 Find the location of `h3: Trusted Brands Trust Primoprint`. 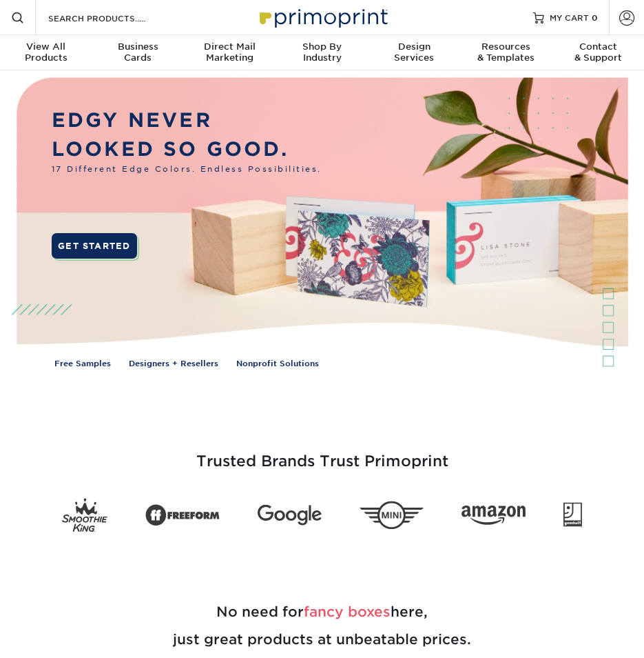

h3: Trusted Brands Trust Primoprint is located at coordinates (322, 453).